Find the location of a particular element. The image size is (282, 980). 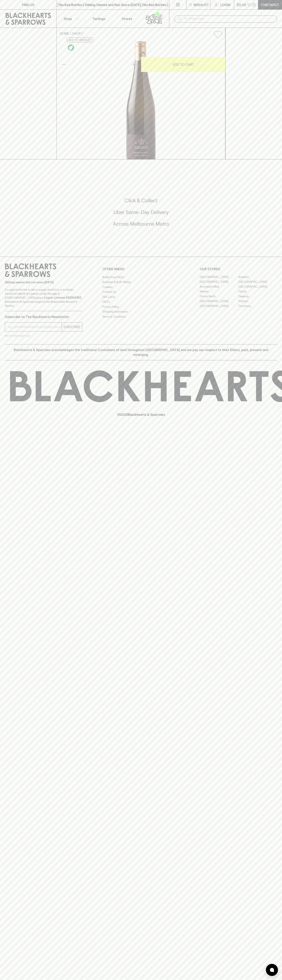

p: Login is located at coordinates (226, 5).